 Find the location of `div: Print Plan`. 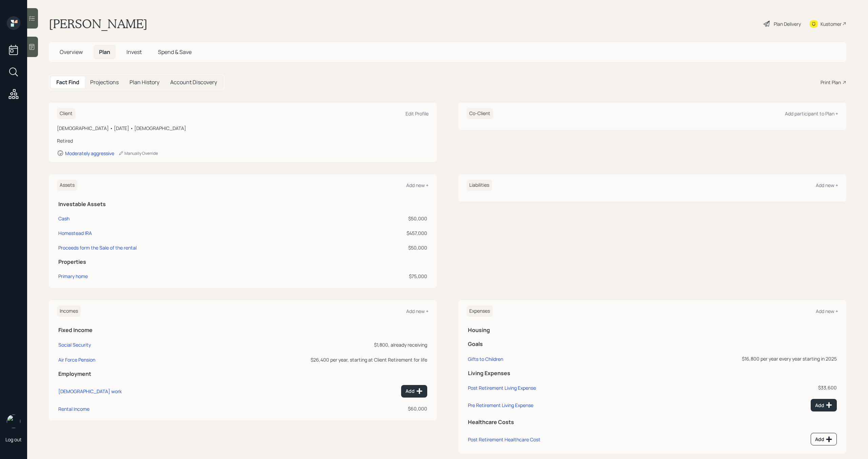

div: Print Plan is located at coordinates (831, 82).